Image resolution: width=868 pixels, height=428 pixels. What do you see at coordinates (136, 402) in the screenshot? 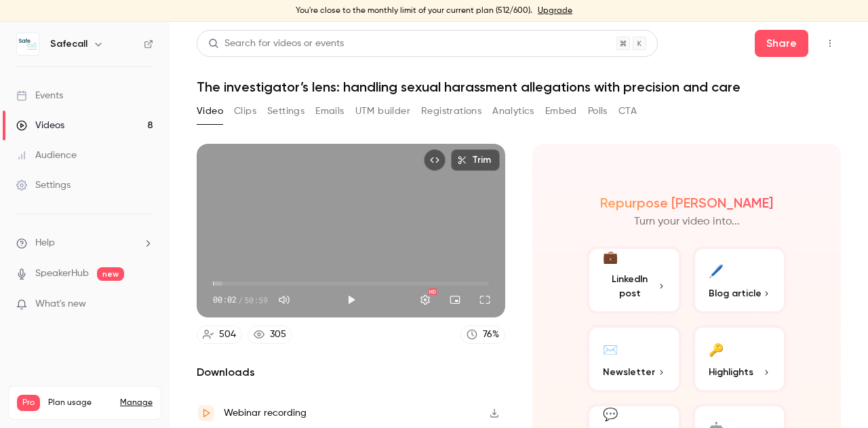
I see `a: Manage` at bounding box center [136, 402].